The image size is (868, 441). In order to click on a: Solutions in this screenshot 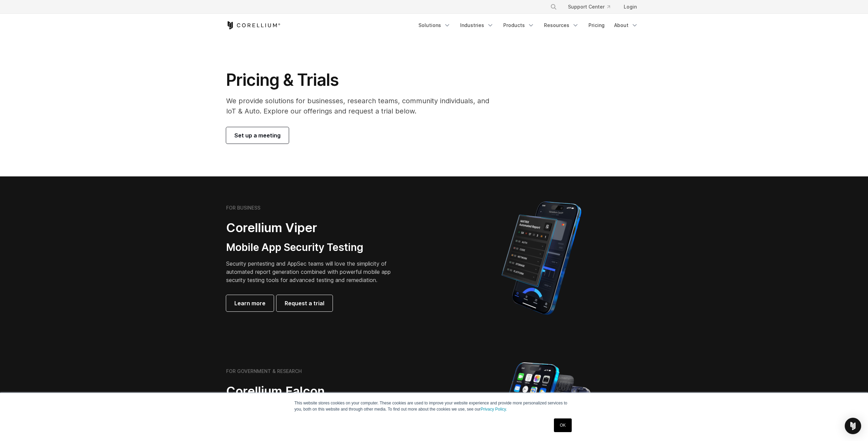, I will do `click(434, 26)`.